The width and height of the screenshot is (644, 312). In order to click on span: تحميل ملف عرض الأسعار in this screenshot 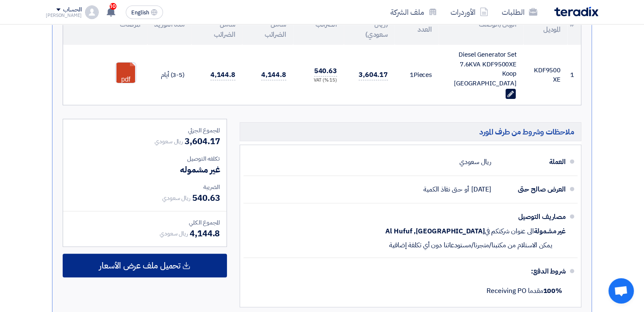, I will do `click(140, 266)`.